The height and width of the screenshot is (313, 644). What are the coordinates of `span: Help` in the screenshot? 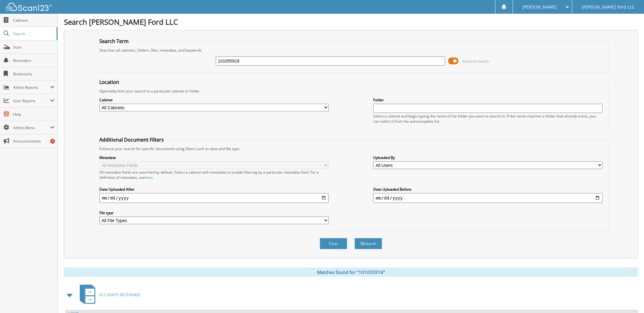 It's located at (33, 114).